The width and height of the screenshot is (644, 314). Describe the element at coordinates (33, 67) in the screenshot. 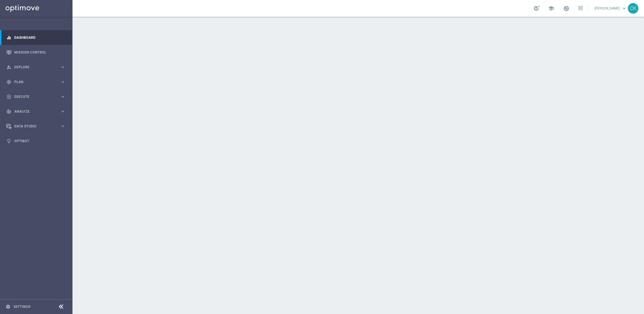

I see `div: Explore` at that location.